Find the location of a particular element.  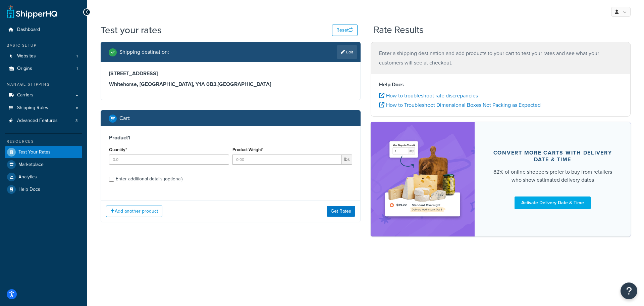

label: Product Weight* is located at coordinates (248, 150).